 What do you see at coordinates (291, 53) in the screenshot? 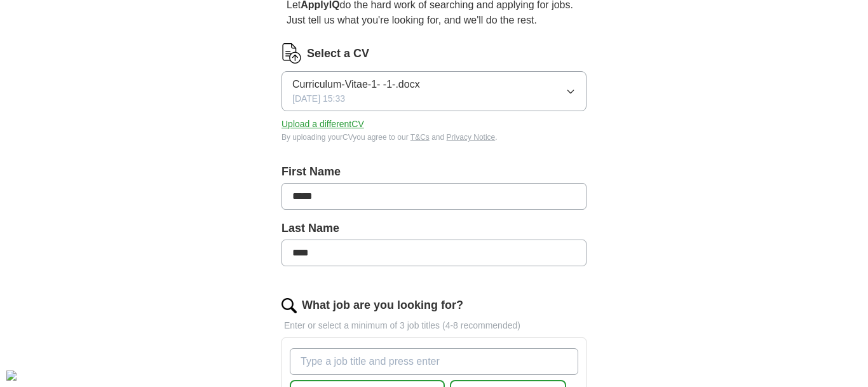
I see `img: CV Icon` at bounding box center [291, 53].